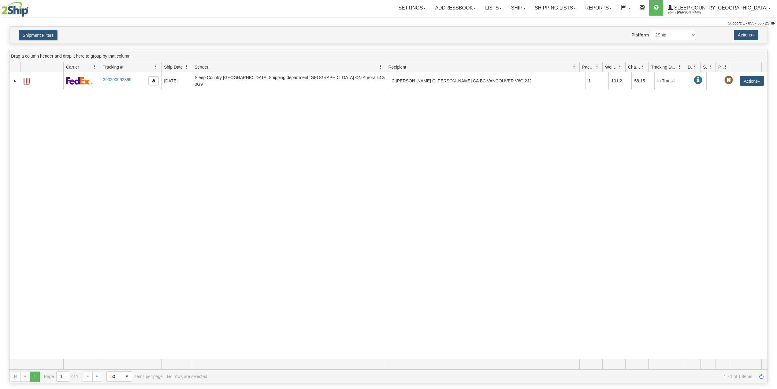  What do you see at coordinates (73, 67) in the screenshot?
I see `span: Carrier` at bounding box center [73, 67].